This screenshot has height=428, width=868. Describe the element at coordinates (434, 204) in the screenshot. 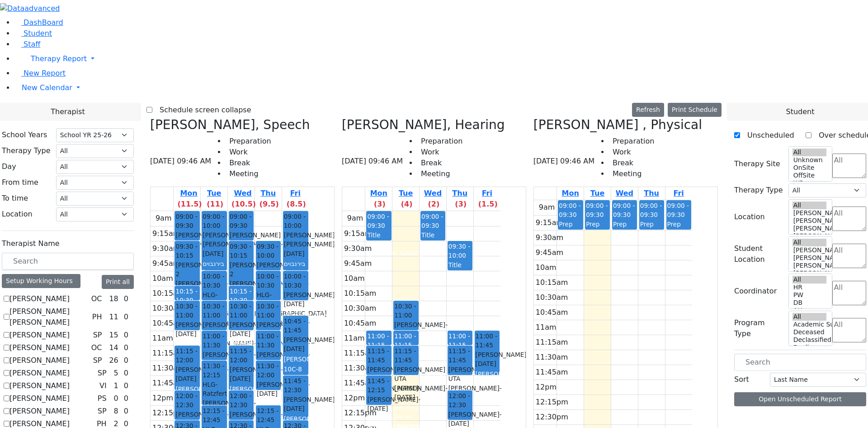

I see `label: (2)` at that location.